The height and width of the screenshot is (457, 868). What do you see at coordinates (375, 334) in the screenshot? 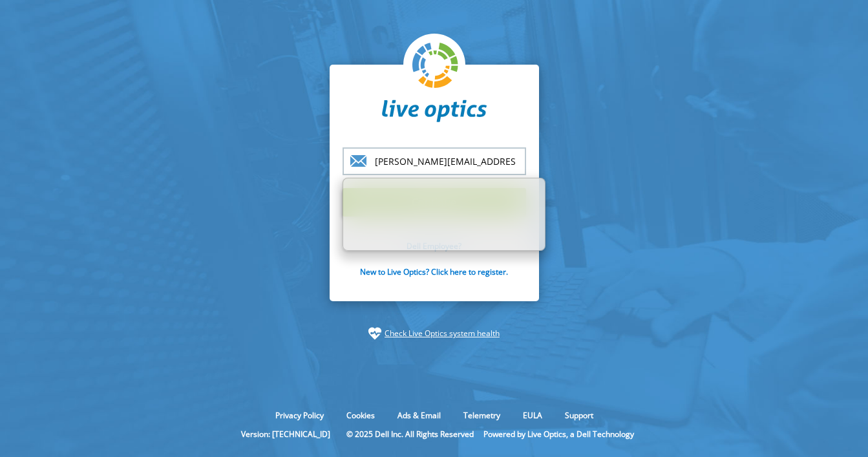
I see `img: status-check-icon.svg` at bounding box center [375, 334].